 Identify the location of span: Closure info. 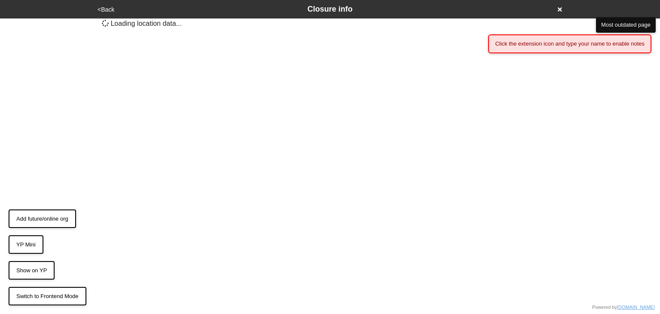
(329, 9).